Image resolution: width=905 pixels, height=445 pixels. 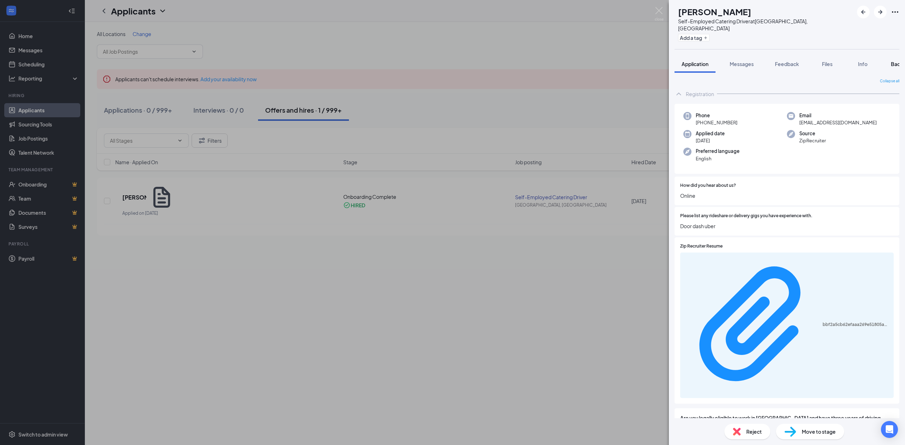 I want to click on button: PlusAdd a tag, so click(x=694, y=37).